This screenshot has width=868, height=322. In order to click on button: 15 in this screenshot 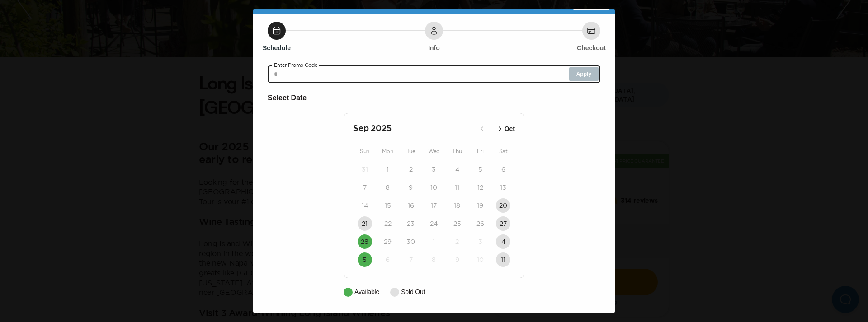, I will do `click(388, 205)`.